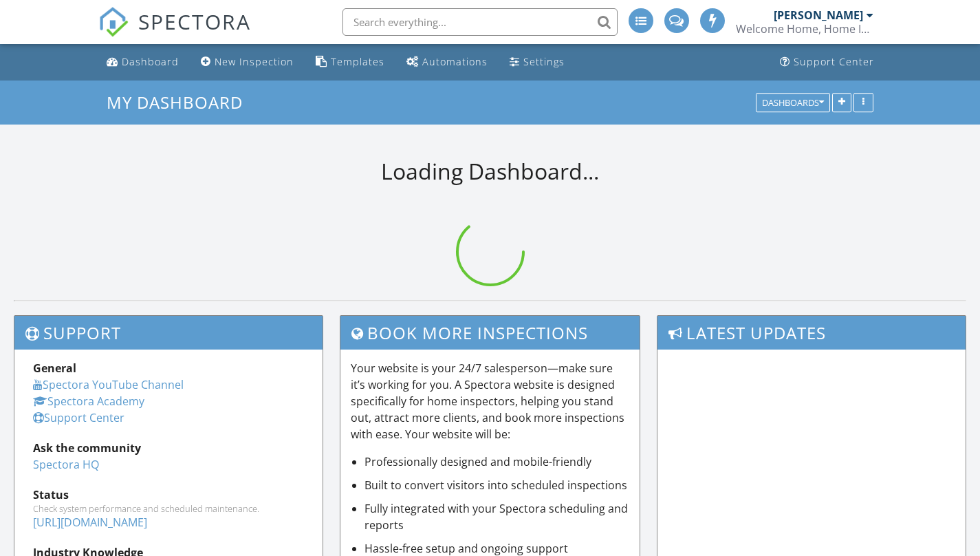  I want to click on div: Templates, so click(357, 61).